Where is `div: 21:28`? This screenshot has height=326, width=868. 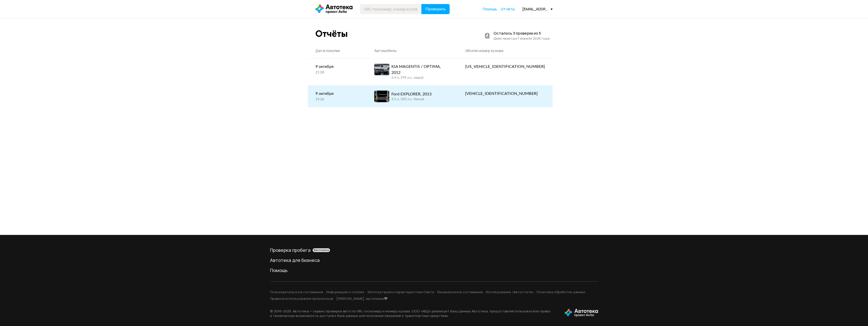
div: 21:28 is located at coordinates (337, 73).